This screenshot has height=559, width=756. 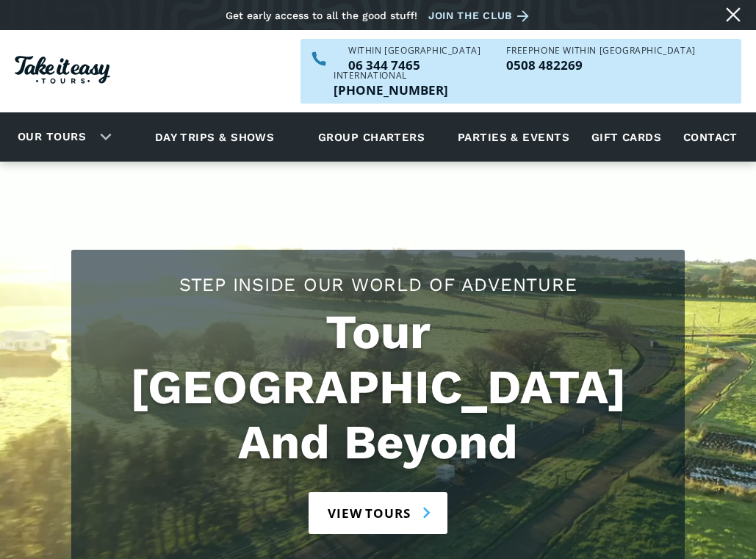 What do you see at coordinates (371, 137) in the screenshot?
I see `a: Group charters` at bounding box center [371, 137].